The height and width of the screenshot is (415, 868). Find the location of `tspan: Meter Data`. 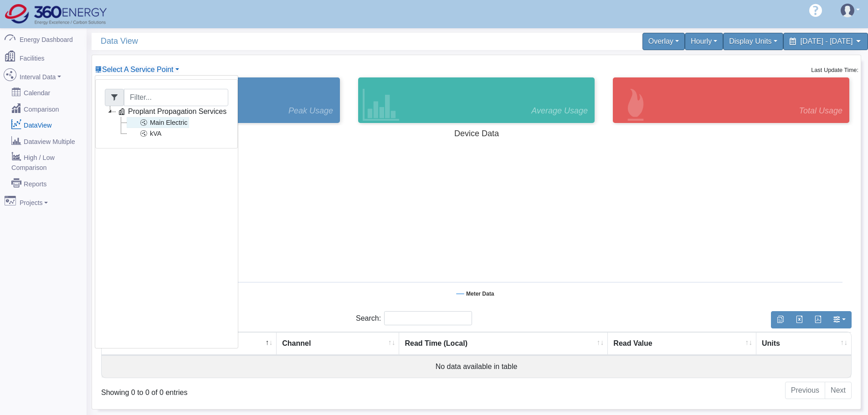

tspan: Meter Data is located at coordinates (480, 293).